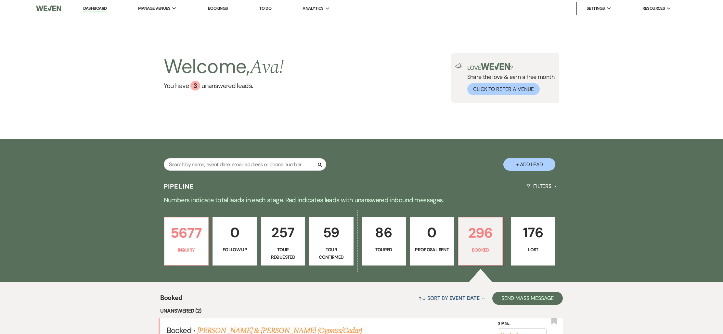 This screenshot has height=334, width=723. I want to click on p: Tour Confirmed, so click(331, 253).